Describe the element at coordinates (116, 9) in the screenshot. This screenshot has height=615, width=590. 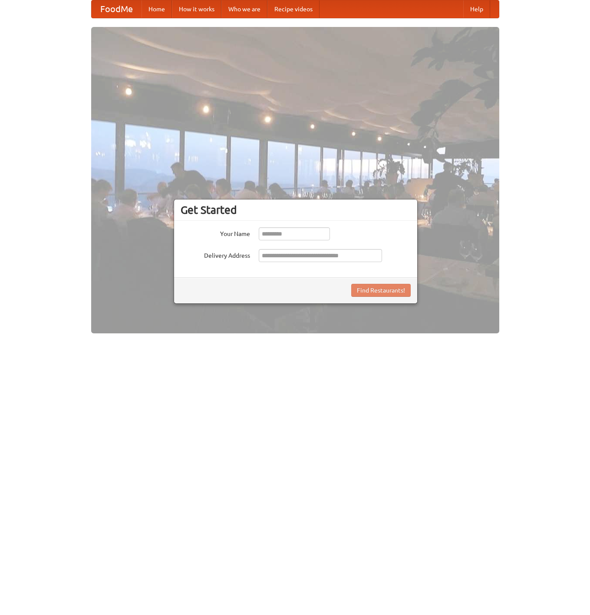
I see `a: FoodMe` at that location.